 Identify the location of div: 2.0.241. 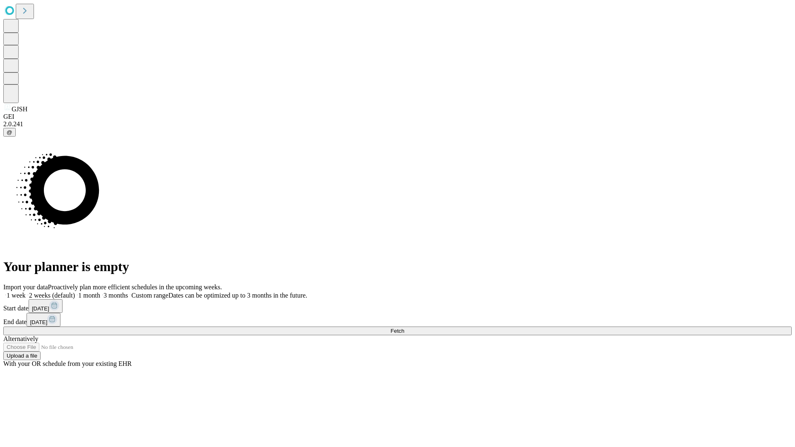
(397, 124).